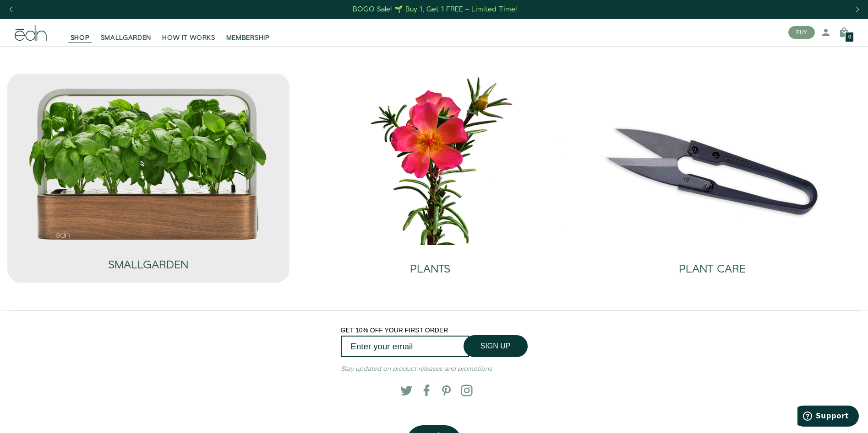 This screenshot has height=433, width=868. What do you see at coordinates (80, 38) in the screenshot?
I see `span: SHOP` at bounding box center [80, 38].